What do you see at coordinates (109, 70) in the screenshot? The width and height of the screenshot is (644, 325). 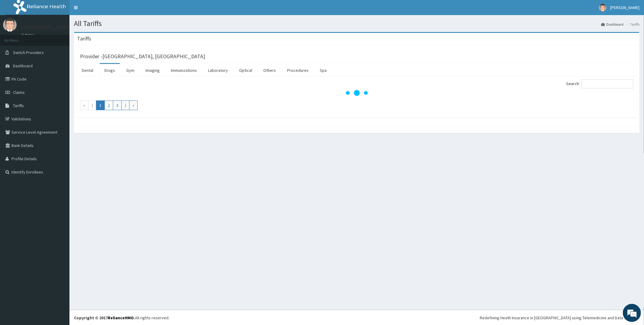 I see `a: Drugs` at bounding box center [109, 70].